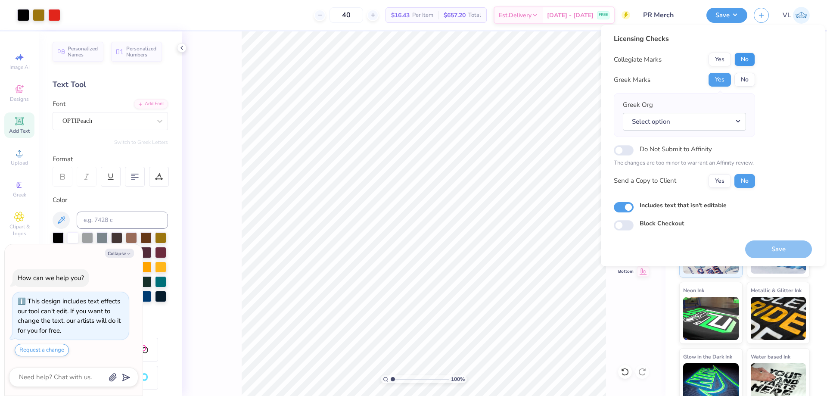 This screenshot has width=827, height=396. I want to click on label: Block Checkout, so click(662, 223).